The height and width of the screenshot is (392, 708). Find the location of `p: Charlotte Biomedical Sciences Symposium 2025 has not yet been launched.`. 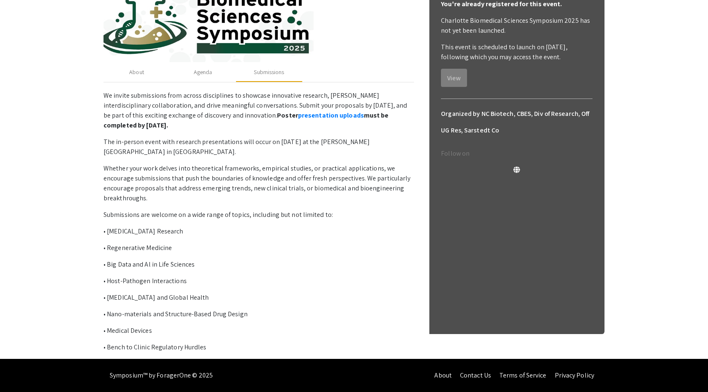

p: Charlotte Biomedical Sciences Symposium 2025 has not yet been launched. is located at coordinates (516, 26).